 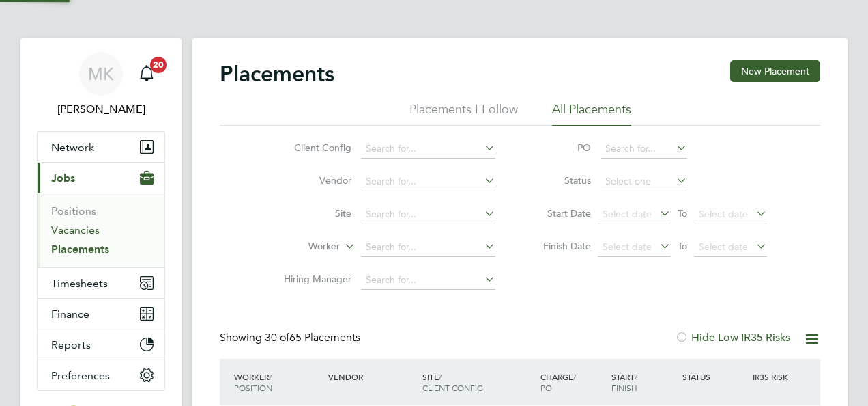 I want to click on a: 20, so click(x=147, y=74).